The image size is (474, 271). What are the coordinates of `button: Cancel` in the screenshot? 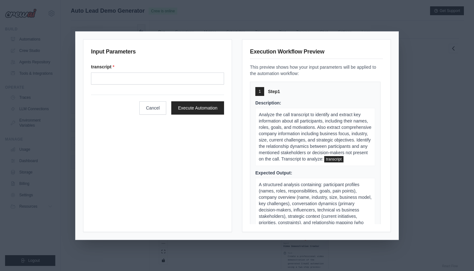 It's located at (153, 108).